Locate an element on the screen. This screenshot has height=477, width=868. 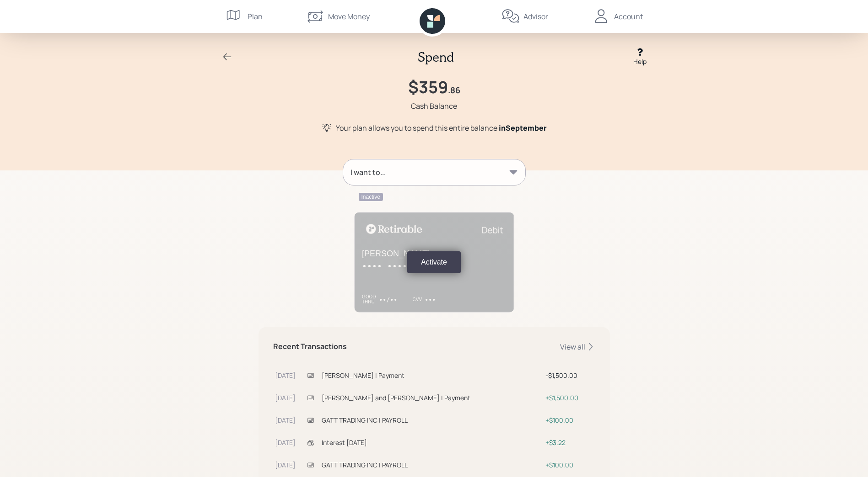
h4: .86 is located at coordinates (454, 90).